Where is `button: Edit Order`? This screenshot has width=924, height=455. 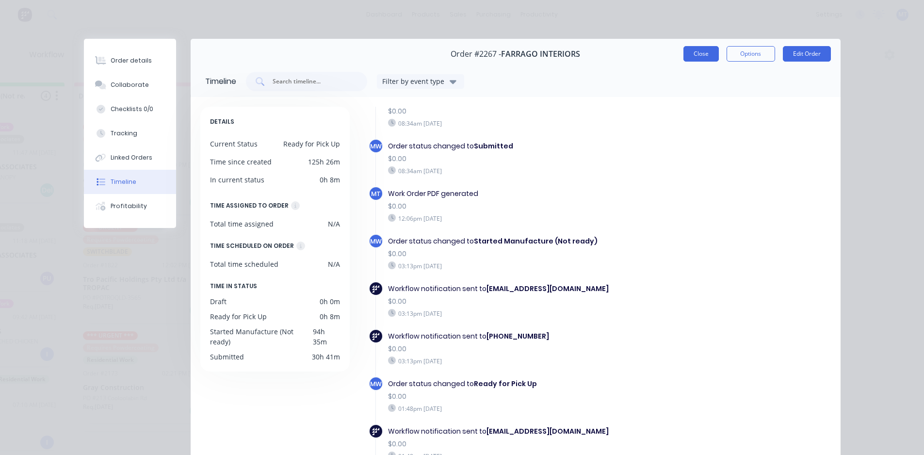 button: Edit Order is located at coordinates (807, 54).